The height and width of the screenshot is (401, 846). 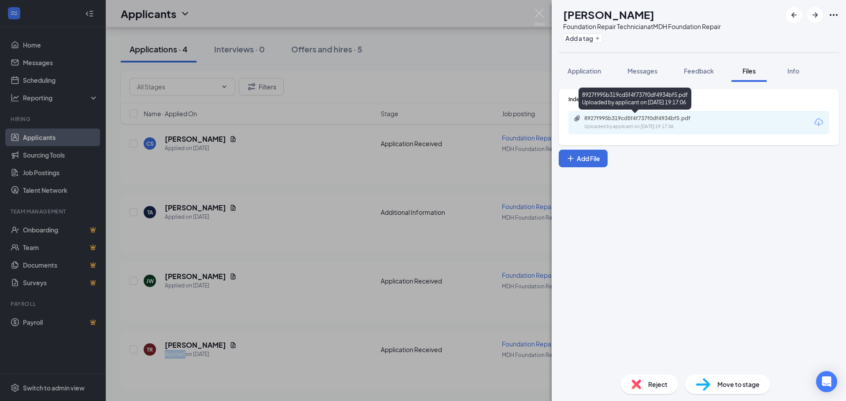 I want to click on button: ArrowRight, so click(x=815, y=15).